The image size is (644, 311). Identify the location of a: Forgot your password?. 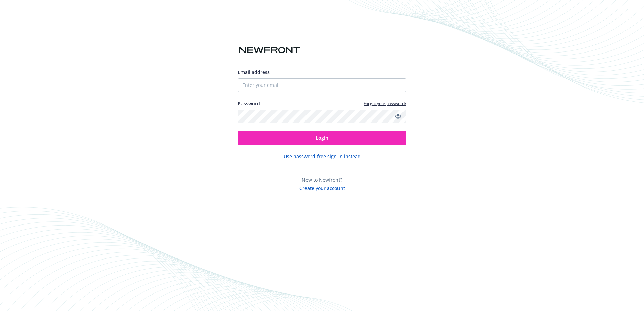
(385, 103).